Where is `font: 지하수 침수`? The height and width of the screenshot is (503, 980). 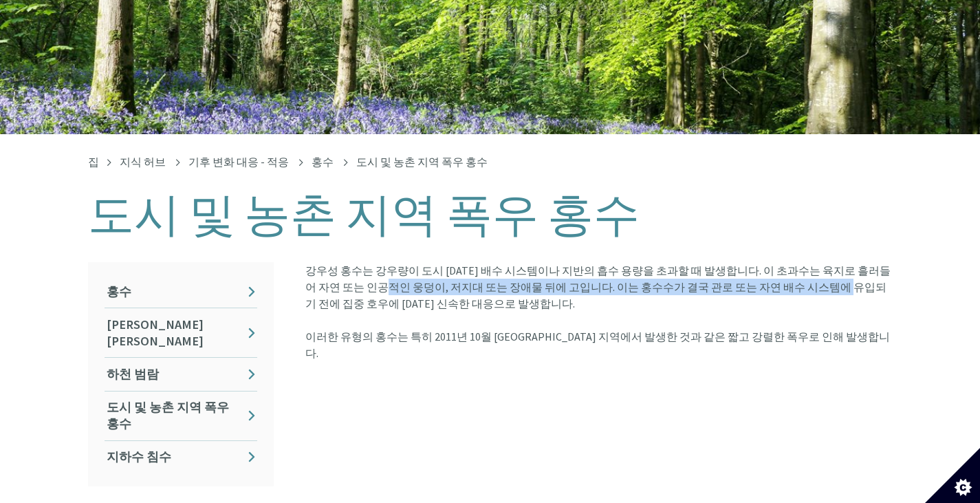 font: 지하수 침수 is located at coordinates (139, 456).